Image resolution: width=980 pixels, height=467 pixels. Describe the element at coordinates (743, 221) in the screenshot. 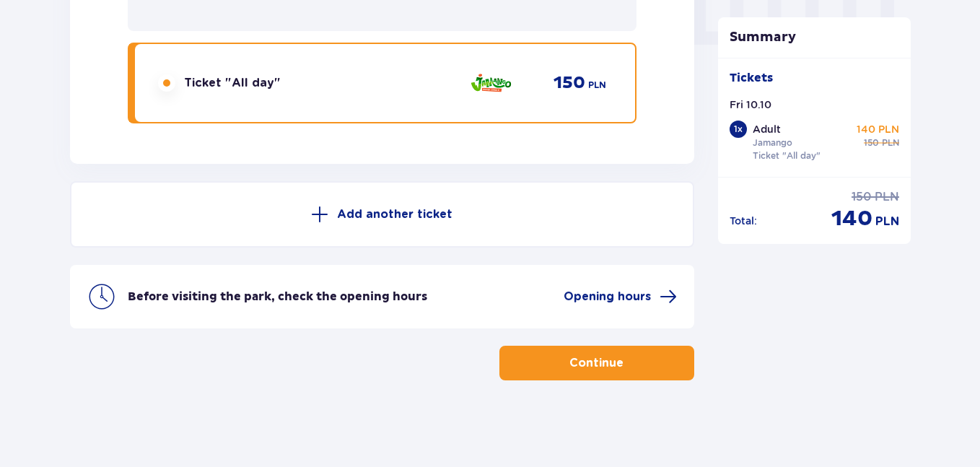

I see `p: Total :` at that location.